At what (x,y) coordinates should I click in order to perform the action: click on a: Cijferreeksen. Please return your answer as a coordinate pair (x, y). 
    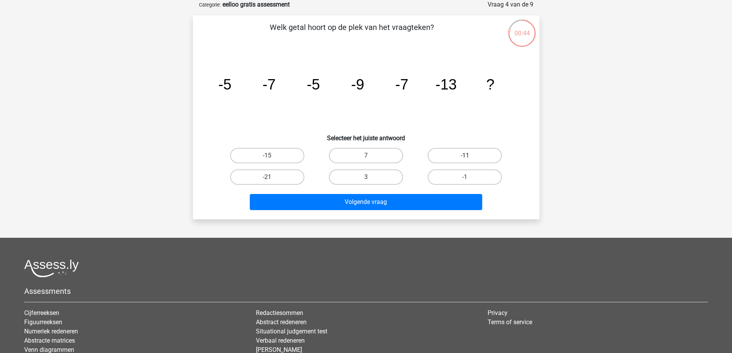
    Looking at the image, I should click on (41, 313).